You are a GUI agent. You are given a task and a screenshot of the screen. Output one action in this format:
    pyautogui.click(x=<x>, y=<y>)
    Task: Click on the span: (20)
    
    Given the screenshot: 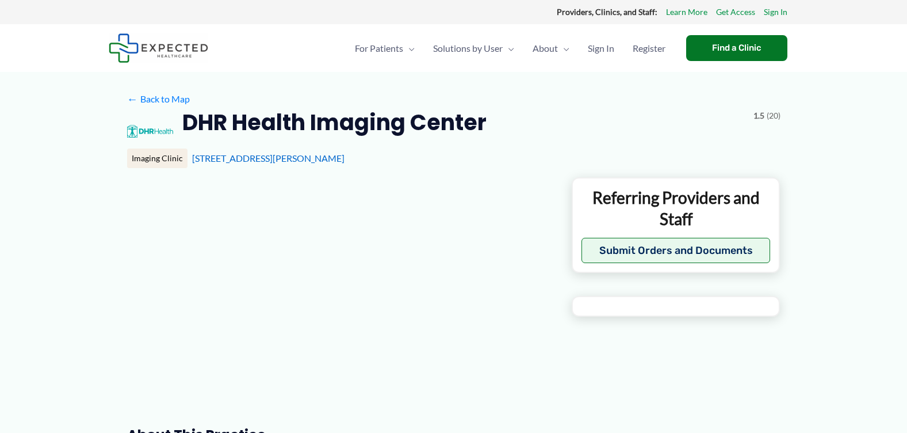 What is the action you would take?
    pyautogui.click(x=774, y=116)
    